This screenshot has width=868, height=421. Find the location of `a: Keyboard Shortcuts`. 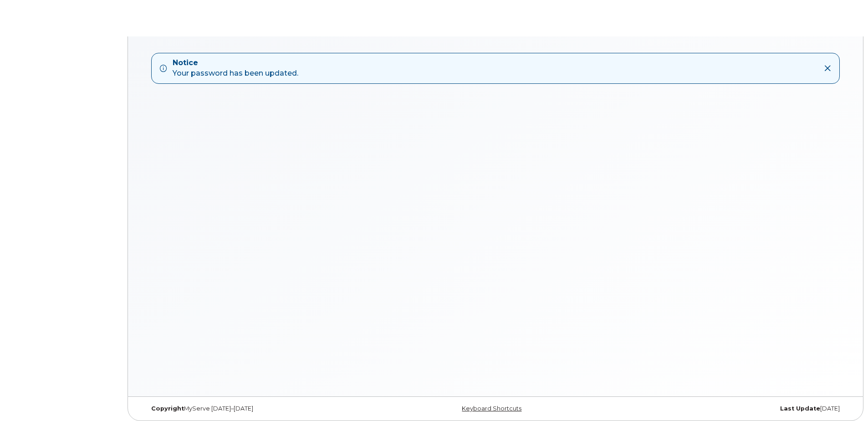

a: Keyboard Shortcuts is located at coordinates (491, 409).